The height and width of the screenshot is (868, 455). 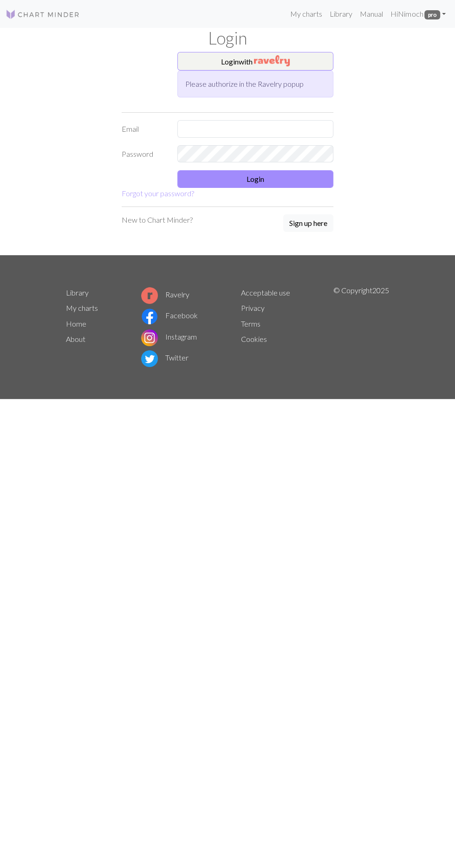 What do you see at coordinates (418, 14) in the screenshot?
I see `a: HiNimoch pro` at bounding box center [418, 14].